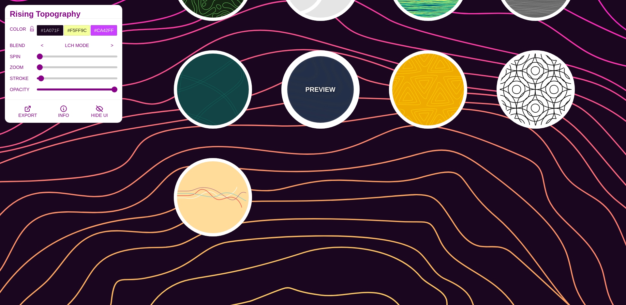 This screenshot has height=305, width=626. I want to click on h2: Rising Topography, so click(64, 14).